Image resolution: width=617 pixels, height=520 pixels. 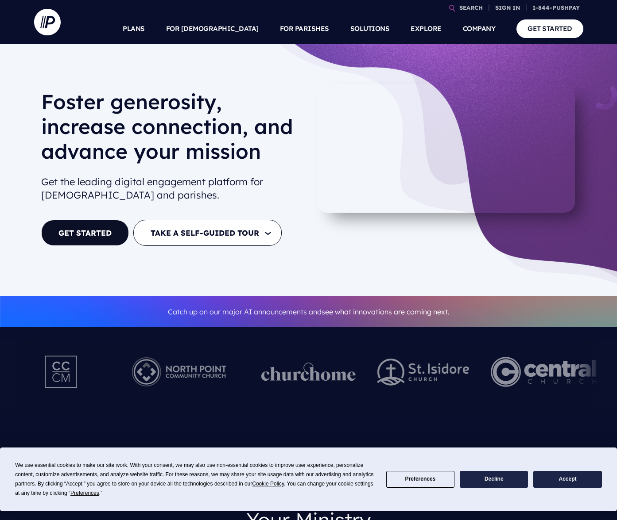 What do you see at coordinates (207, 233) in the screenshot?
I see `button: TAKE A SELF-GUIDED TOUR` at bounding box center [207, 233].